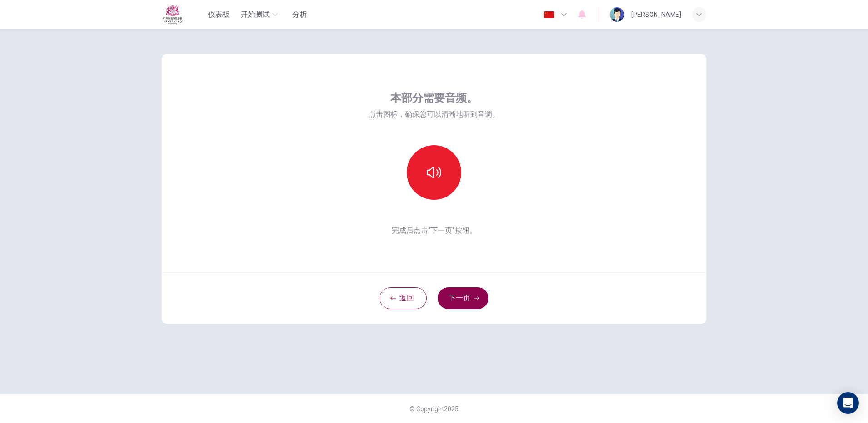 Image resolution: width=868 pixels, height=423 pixels. I want to click on button: 分析, so click(299, 15).